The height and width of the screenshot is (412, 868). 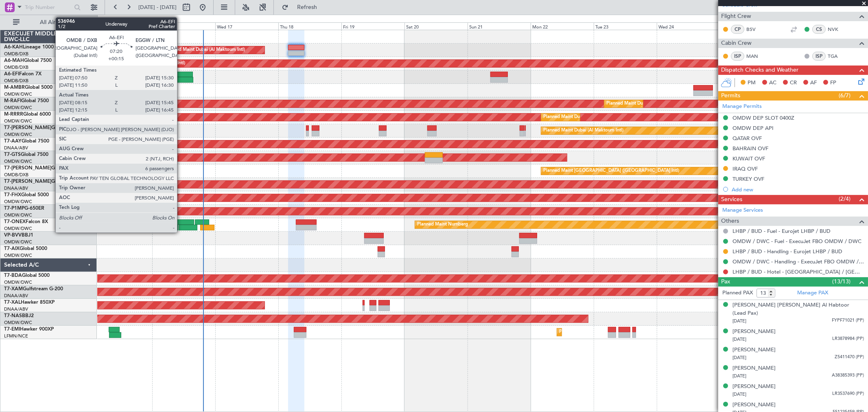 What do you see at coordinates (848, 394) in the screenshot?
I see `span: LR3537690 (PP)` at bounding box center [848, 394].